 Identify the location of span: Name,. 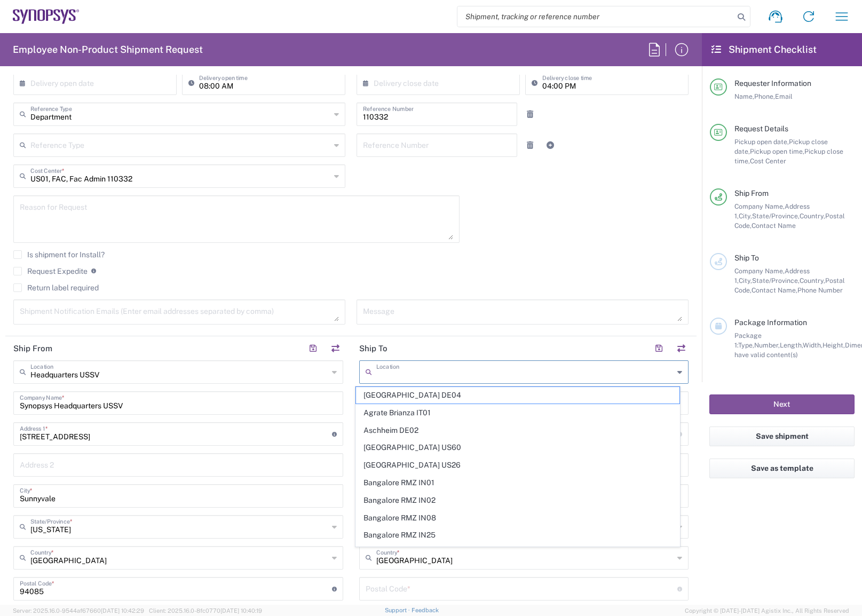
(744, 96).